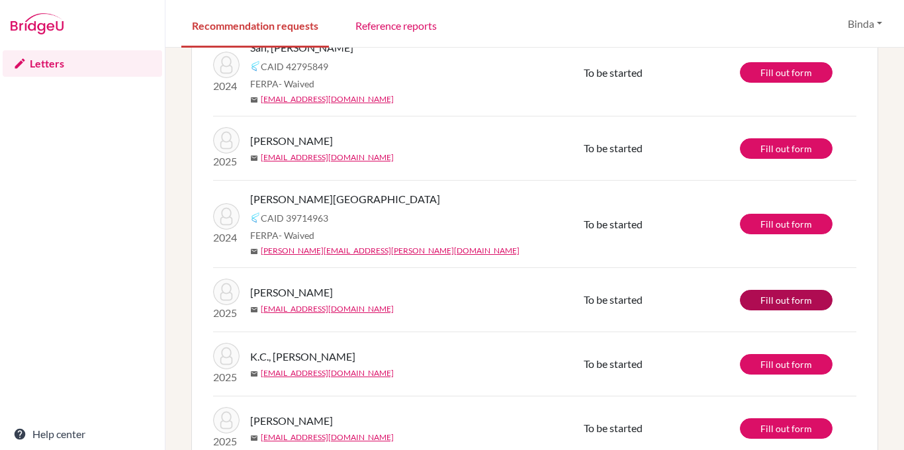 This screenshot has height=450, width=904. I want to click on span: CAID 39714963, so click(295, 218).